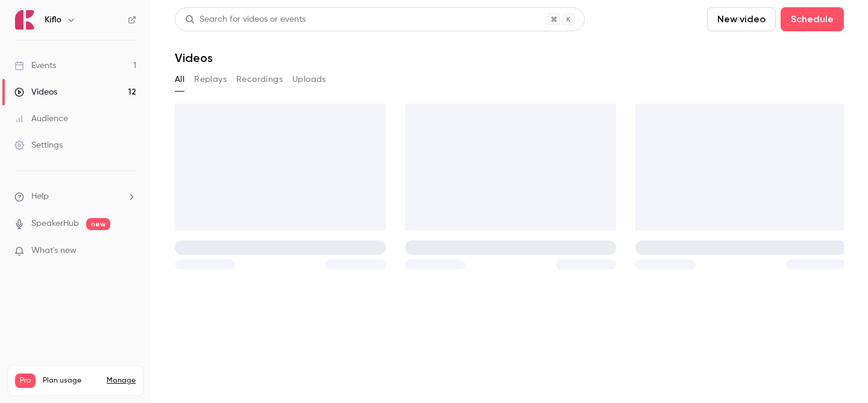  I want to click on a: SpeakerHub, so click(55, 223).